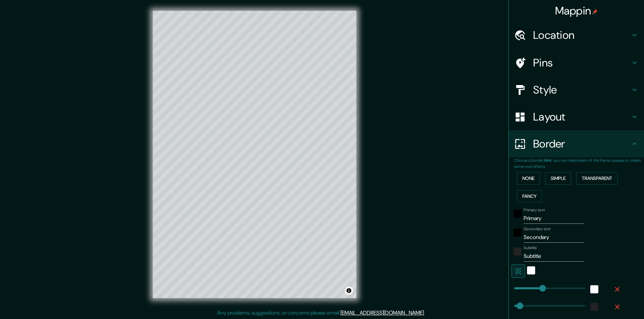  What do you see at coordinates (597, 178) in the screenshot?
I see `button: Transparent` at bounding box center [597, 178].